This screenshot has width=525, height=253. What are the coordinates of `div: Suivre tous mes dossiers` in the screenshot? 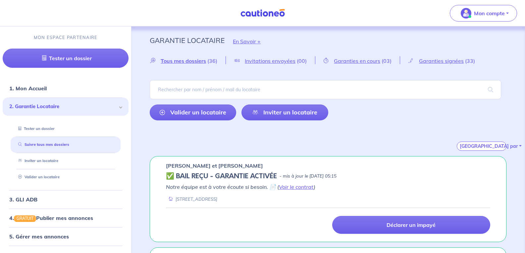 It's located at (66, 145).